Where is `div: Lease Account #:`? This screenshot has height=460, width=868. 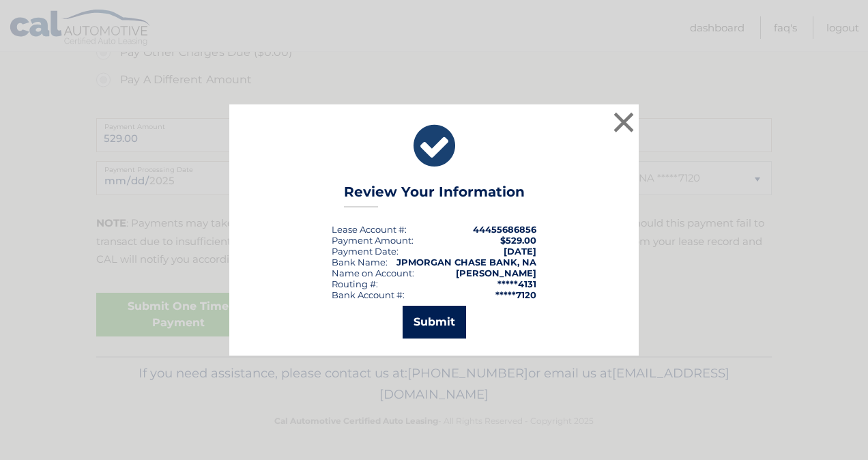
div: Lease Account #: is located at coordinates (369, 230).